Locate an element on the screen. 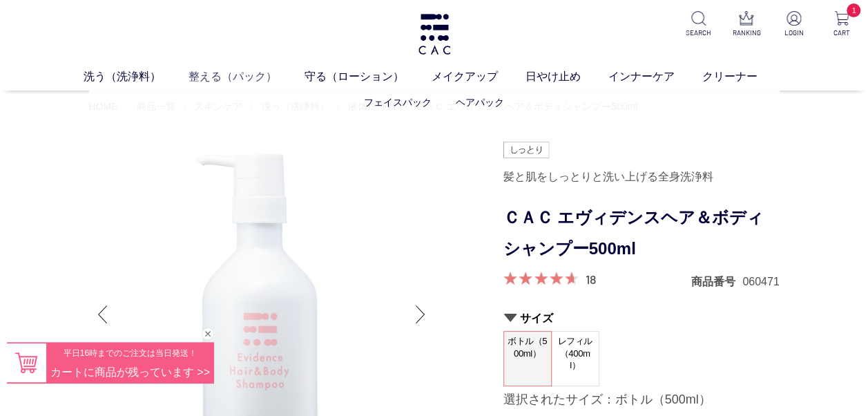  span: 1 is located at coordinates (854, 10).